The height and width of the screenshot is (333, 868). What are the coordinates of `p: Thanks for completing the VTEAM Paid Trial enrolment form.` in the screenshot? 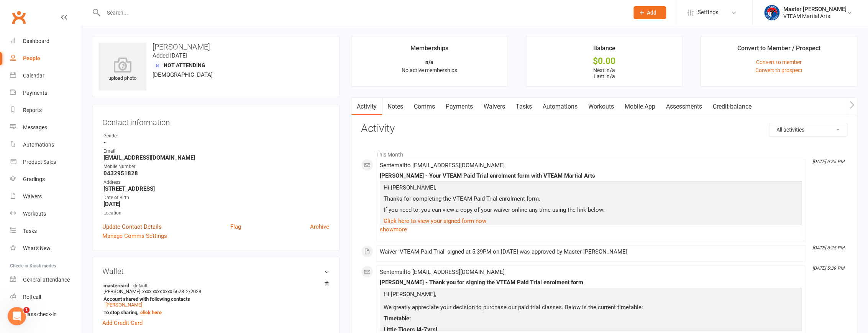 It's located at (591, 200).